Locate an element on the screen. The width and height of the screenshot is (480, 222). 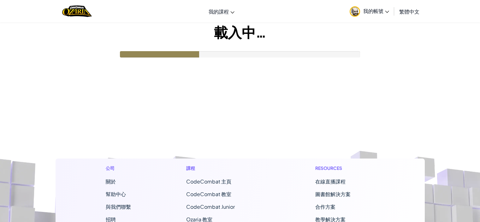
img: avatar is located at coordinates (355, 11).